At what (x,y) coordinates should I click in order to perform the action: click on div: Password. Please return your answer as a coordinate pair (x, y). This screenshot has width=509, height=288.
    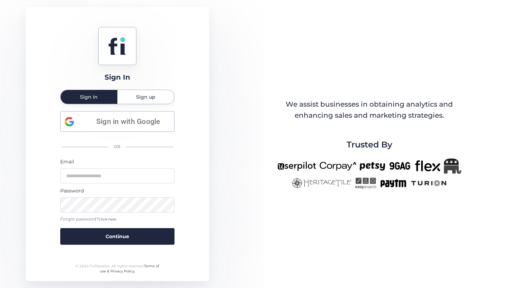
    Looking at the image, I should click on (117, 191).